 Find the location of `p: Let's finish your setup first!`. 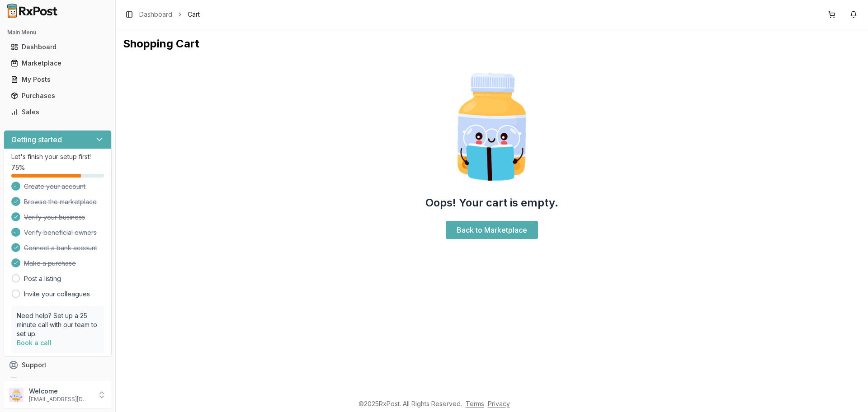

p: Let's finish your setup first! is located at coordinates (57, 157).